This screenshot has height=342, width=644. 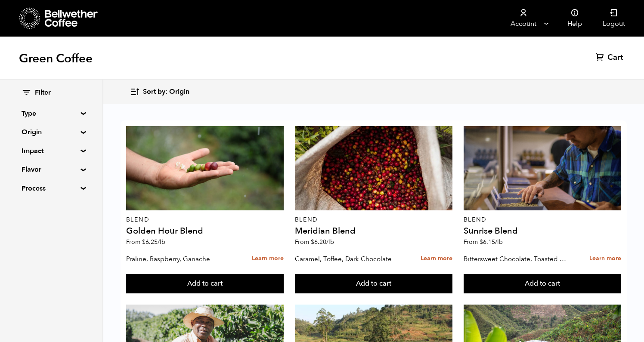 What do you see at coordinates (154, 242) in the screenshot?
I see `bdi: 6.25` at bounding box center [154, 242].